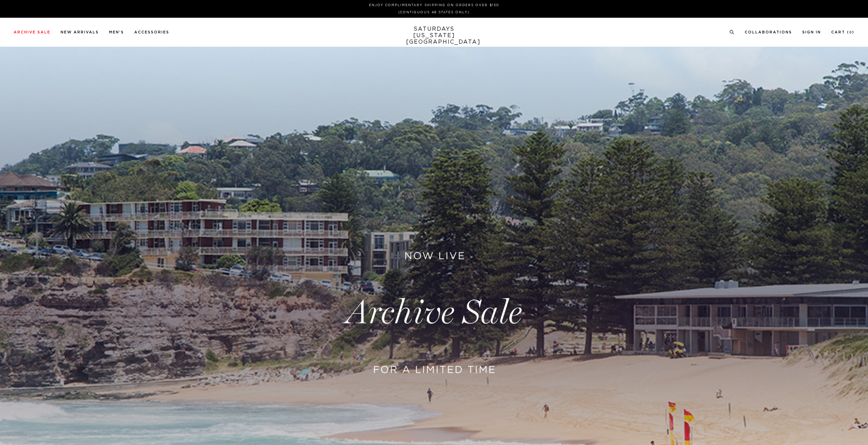 The width and height of the screenshot is (868, 445). Describe the element at coordinates (152, 32) in the screenshot. I see `a: Accessories` at that location.